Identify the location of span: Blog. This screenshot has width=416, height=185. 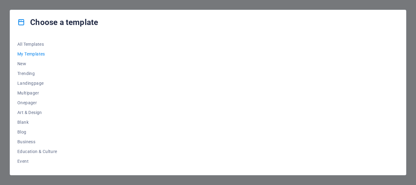
(37, 132).